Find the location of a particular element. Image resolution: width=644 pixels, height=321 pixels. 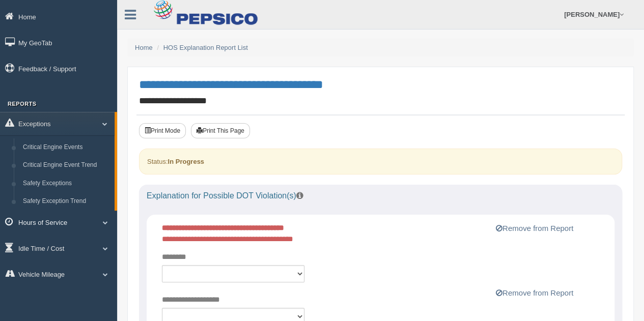

button: Print Mode is located at coordinates (162, 131).